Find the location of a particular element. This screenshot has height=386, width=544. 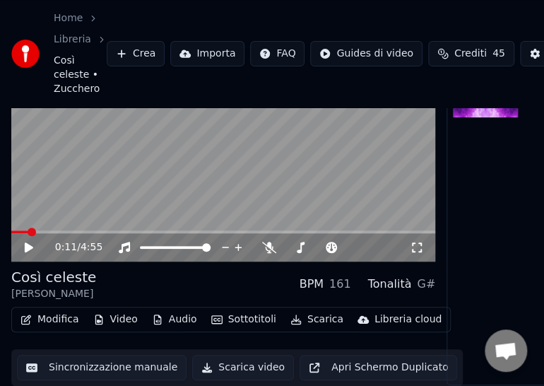

button: Scarica video is located at coordinates (243, 368).